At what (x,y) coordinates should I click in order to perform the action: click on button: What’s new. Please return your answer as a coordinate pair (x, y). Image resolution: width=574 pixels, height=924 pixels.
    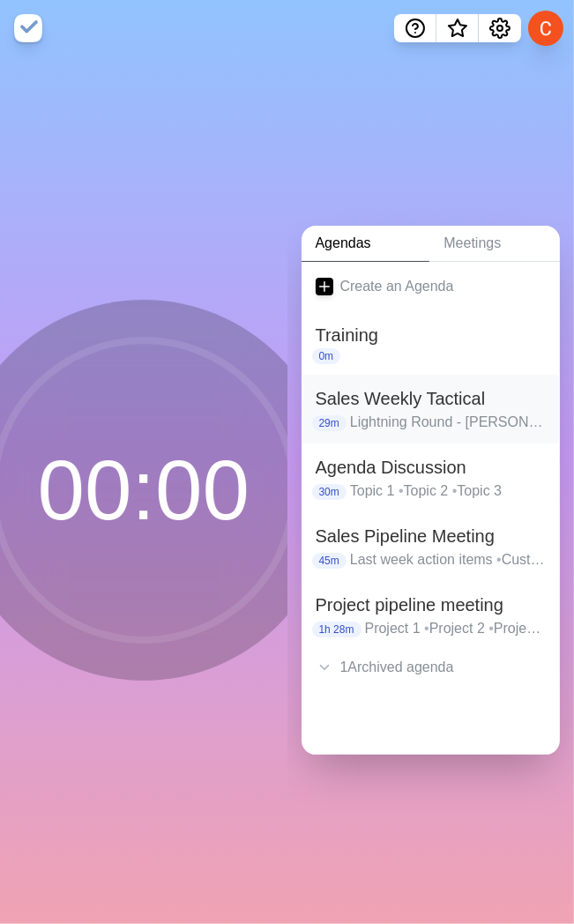
    Looking at the image, I should click on (458, 28).